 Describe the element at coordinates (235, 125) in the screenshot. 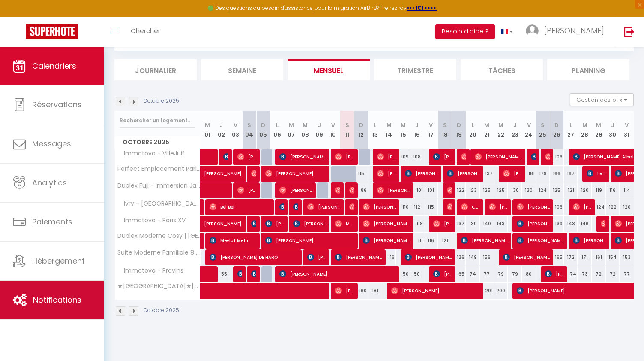

I see `abbr: V` at that location.